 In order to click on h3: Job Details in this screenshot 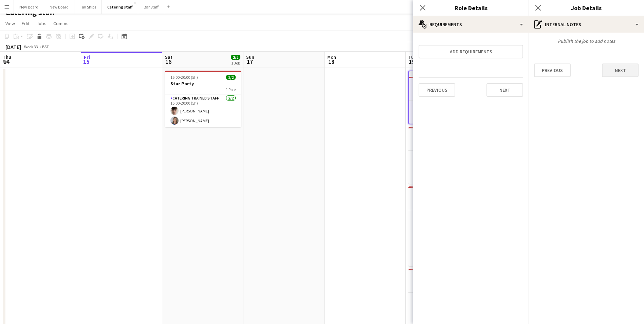, I will do `click(586, 8)`.